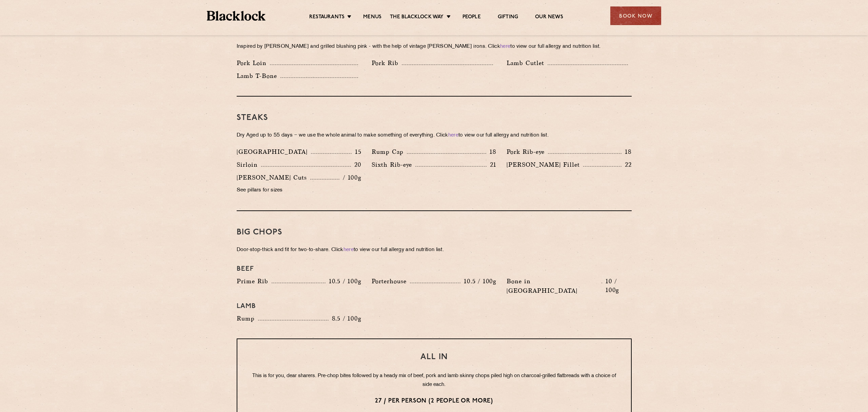  I want to click on p: Prime Rib, so click(254, 281).